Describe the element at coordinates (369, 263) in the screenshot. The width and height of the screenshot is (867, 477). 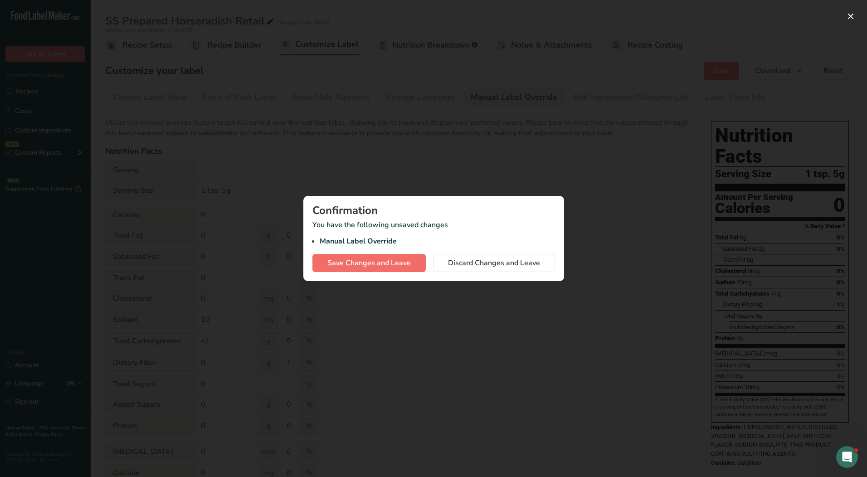
I see `button: Save Changes and Leave` at that location.